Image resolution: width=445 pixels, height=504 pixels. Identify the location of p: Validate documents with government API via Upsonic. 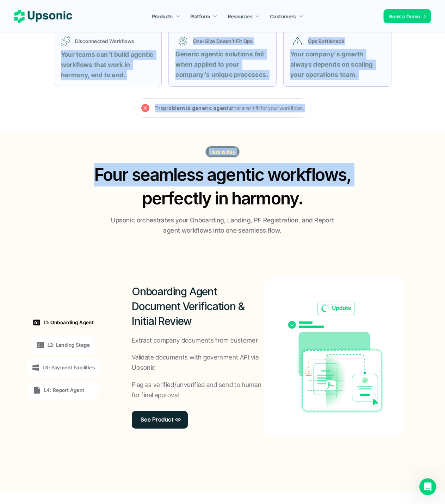
(198, 363).